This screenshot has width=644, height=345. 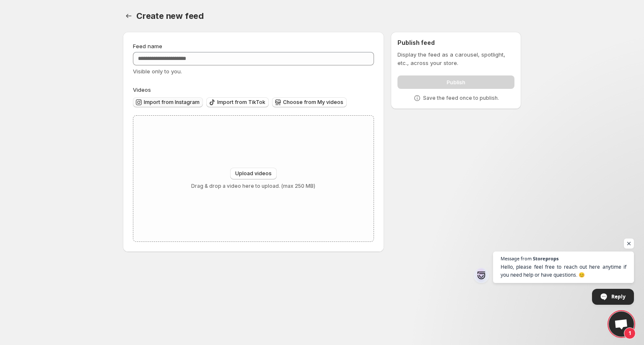 What do you see at coordinates (310, 102) in the screenshot?
I see `button: Choose from My videos` at bounding box center [310, 102].